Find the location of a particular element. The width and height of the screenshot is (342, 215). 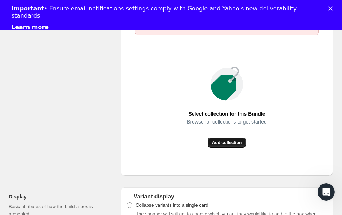

button: Add collection is located at coordinates (227, 143).